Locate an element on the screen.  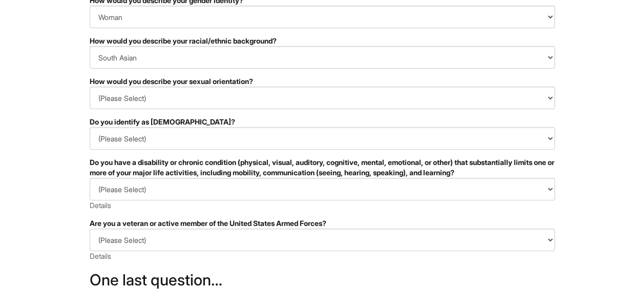
select: How would you describe your sexual orientation? is located at coordinates (322, 98).